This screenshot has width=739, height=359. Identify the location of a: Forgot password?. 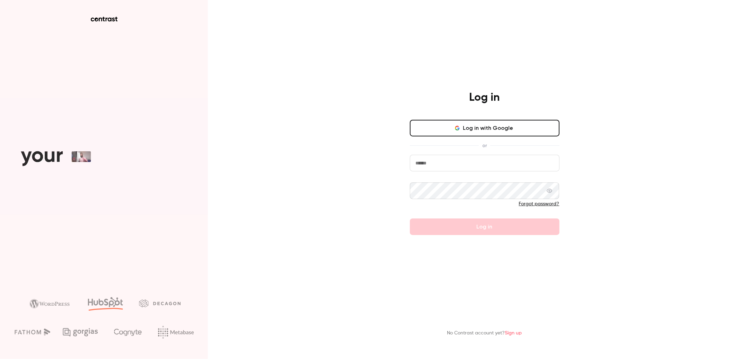
(539, 204).